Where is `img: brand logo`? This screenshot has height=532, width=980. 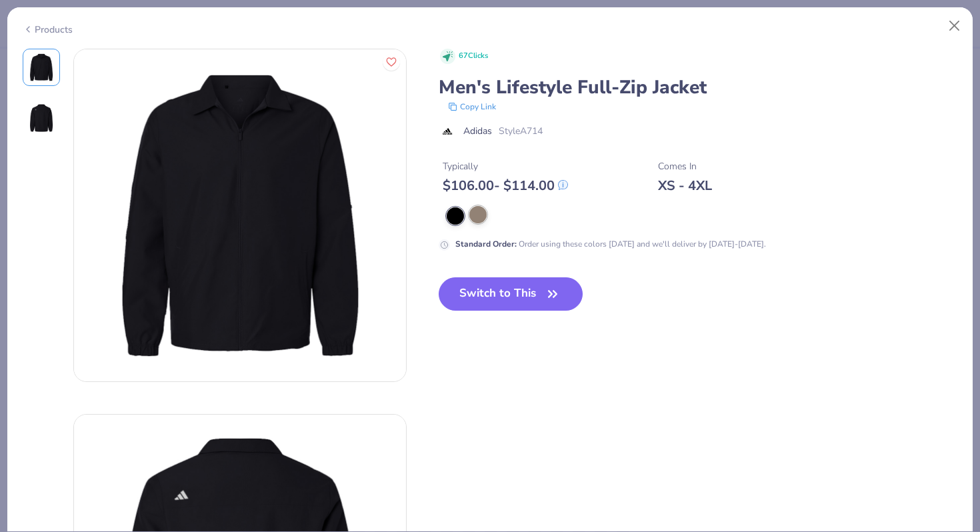 img: brand logo is located at coordinates (447, 131).